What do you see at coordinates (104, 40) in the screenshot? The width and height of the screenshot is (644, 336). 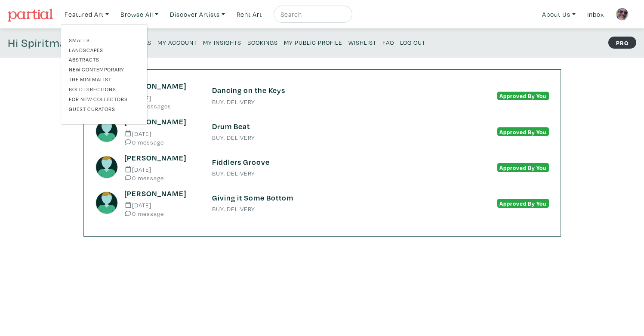 I see `a: Smalls` at bounding box center [104, 40].